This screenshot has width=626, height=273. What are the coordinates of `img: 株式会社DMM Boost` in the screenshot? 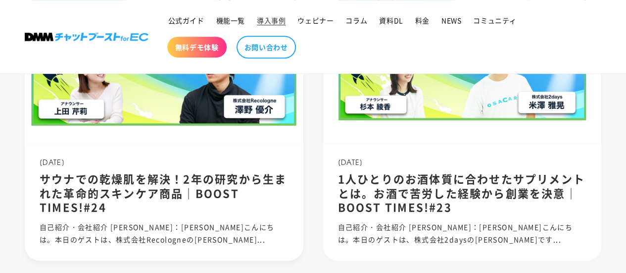 It's located at (87, 37).